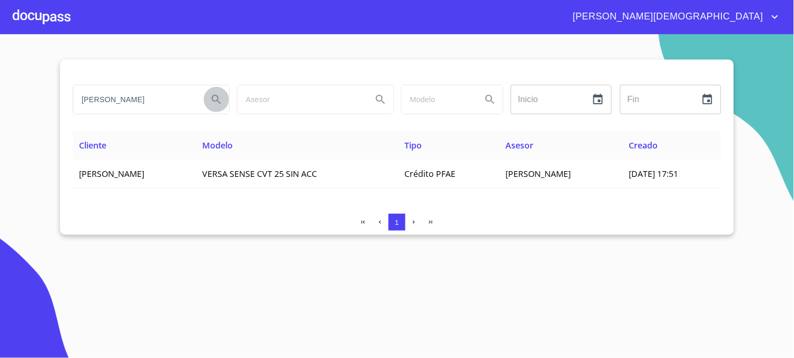 Image resolution: width=794 pixels, height=358 pixels. Describe the element at coordinates (396, 222) in the screenshot. I see `span: 1` at that location.